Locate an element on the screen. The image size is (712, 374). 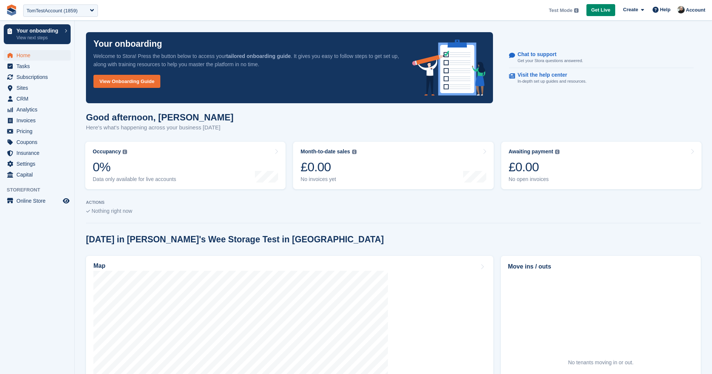
span: Settings is located at coordinates (39, 164).